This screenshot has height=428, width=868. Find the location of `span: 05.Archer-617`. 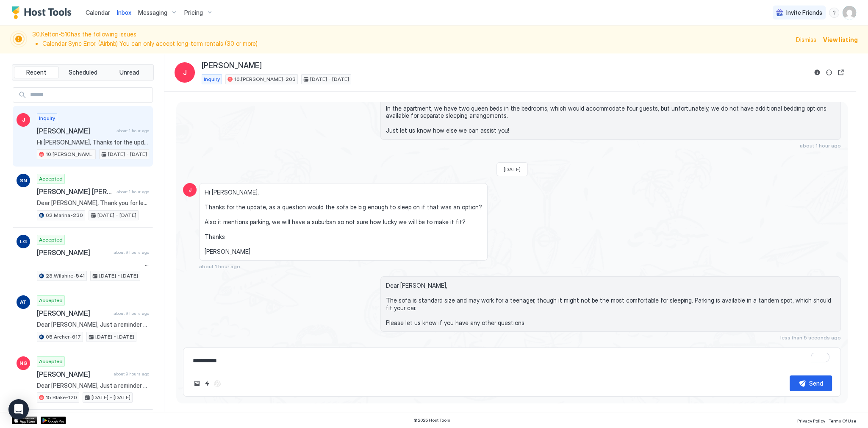

span: 05.Archer-617 is located at coordinates (63, 337).